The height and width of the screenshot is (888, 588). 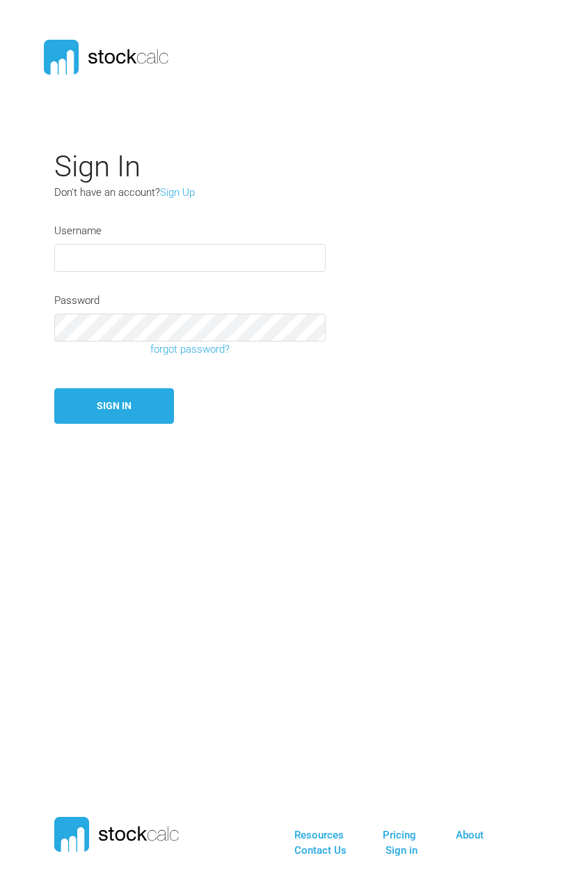 I want to click on a: forgot password?, so click(x=190, y=349).